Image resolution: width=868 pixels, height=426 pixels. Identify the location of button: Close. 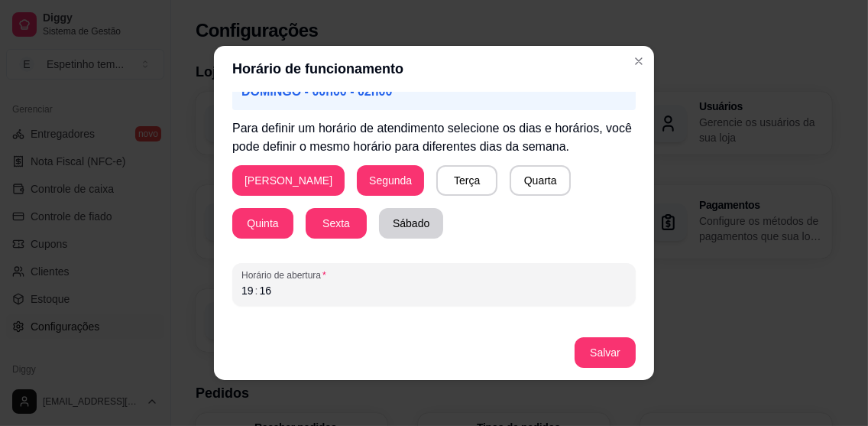
(638, 61).